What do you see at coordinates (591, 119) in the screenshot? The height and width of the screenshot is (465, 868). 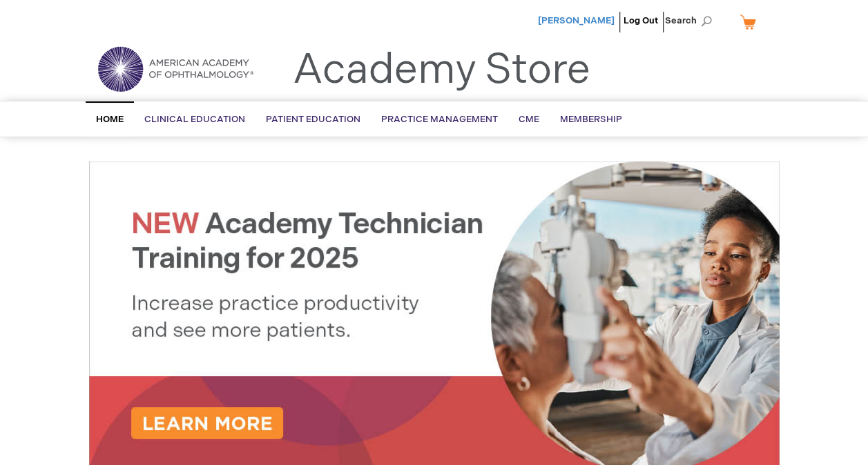 I see `span: Membership` at bounding box center [591, 119].